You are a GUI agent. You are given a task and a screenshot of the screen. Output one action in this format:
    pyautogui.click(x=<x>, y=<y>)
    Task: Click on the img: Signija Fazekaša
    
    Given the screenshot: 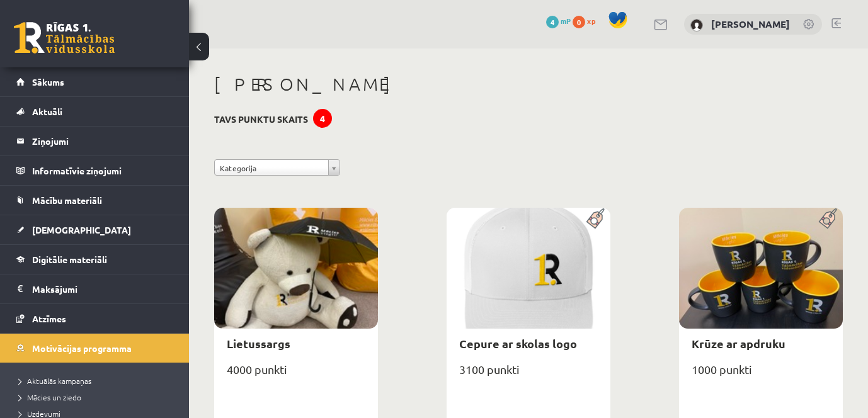 What is the action you would take?
    pyautogui.click(x=697, y=25)
    